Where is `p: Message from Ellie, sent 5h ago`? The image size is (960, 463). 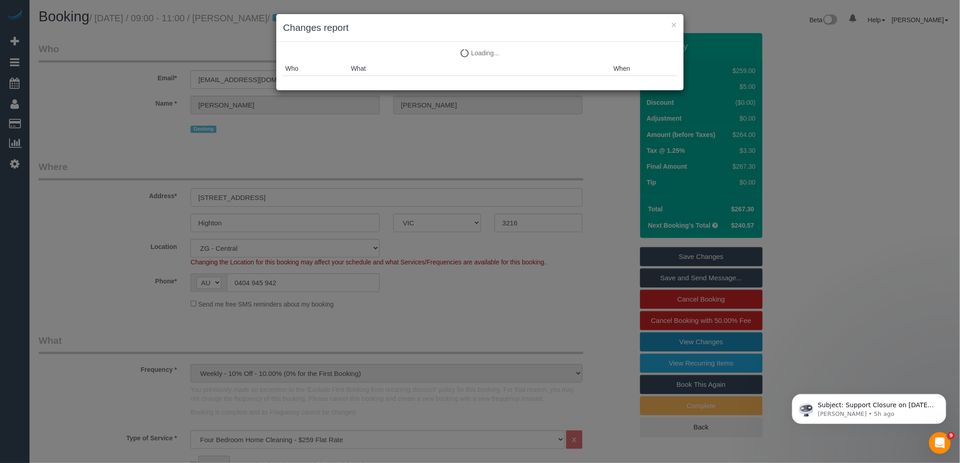
p: Message from Ellie, sent 5h ago is located at coordinates (98, 39).